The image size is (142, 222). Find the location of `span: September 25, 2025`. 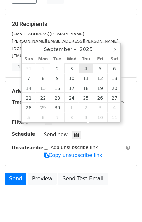

span: September 25, 2025 is located at coordinates (86, 98).